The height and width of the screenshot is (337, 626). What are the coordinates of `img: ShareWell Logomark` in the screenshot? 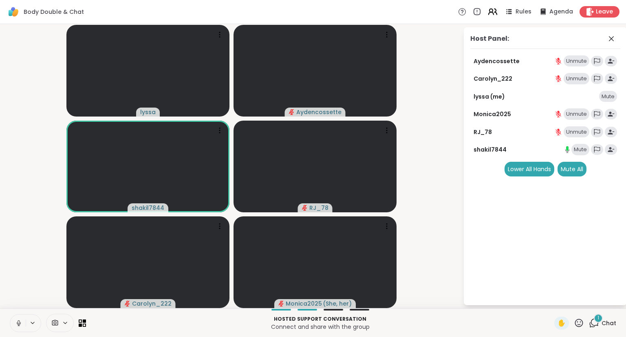 It's located at (13, 12).